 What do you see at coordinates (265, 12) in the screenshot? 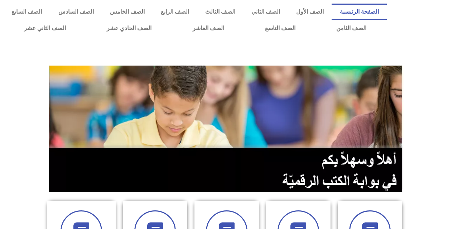
I see `a: الصف الثاني` at bounding box center [265, 12].